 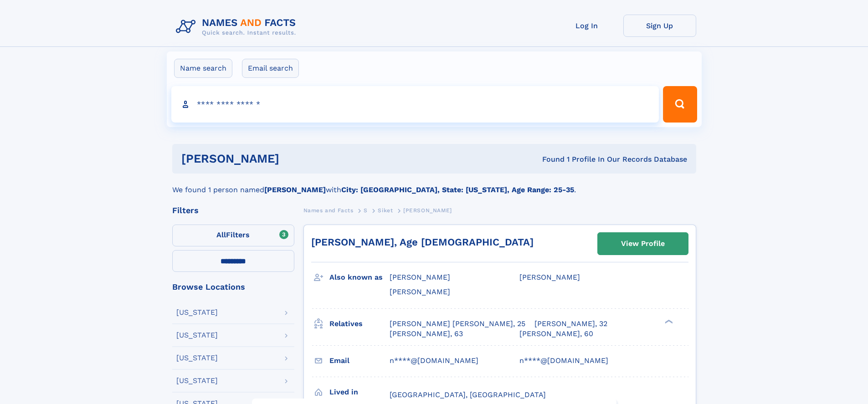 I want to click on button: Search Button, so click(x=680, y=104).